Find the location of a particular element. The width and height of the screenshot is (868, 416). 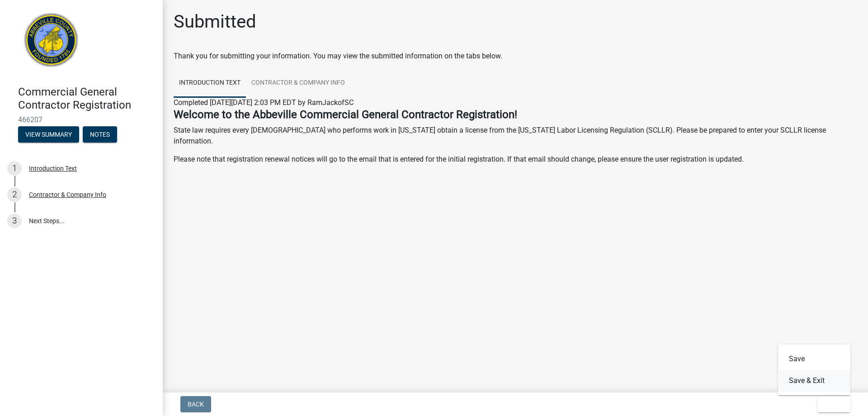

div: Exit is located at coordinates (814, 370).